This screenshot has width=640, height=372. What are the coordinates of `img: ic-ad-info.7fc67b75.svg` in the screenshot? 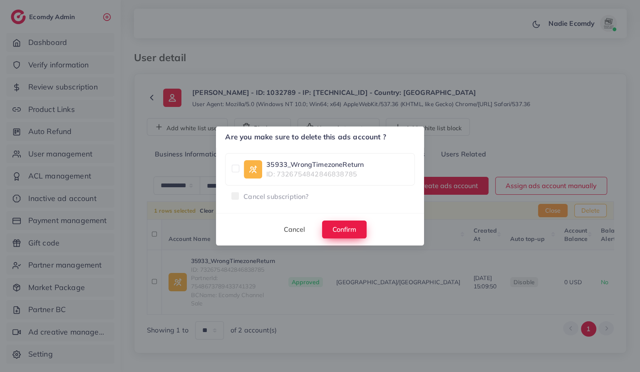 It's located at (253, 169).